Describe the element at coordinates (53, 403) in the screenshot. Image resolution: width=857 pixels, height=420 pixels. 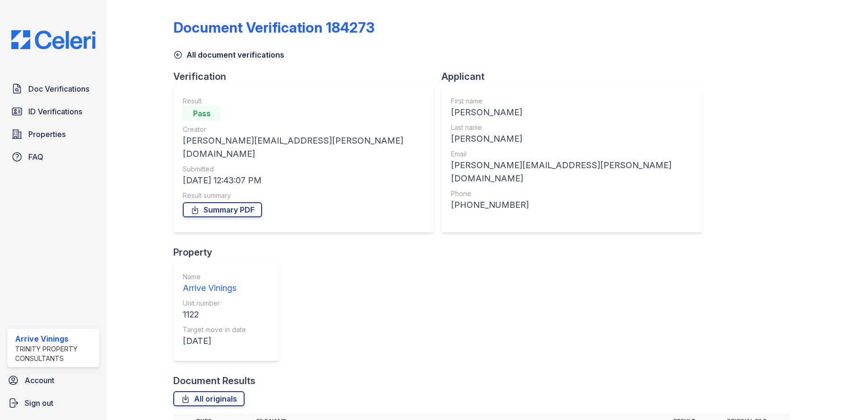
I see `a: Sign out` at that location.